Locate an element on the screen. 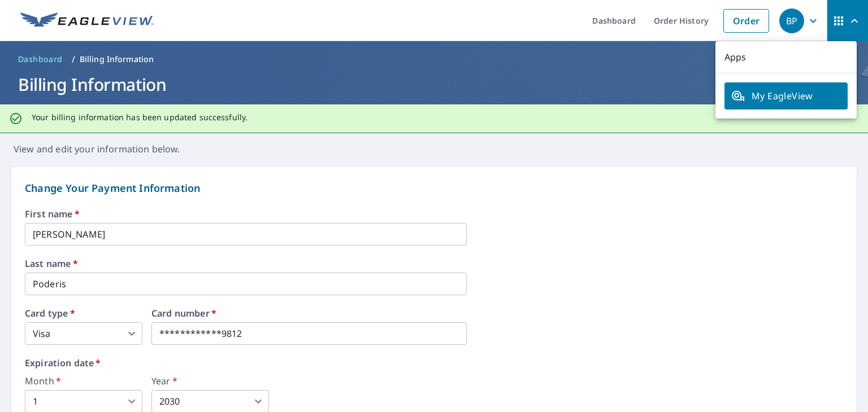 The image size is (868, 412). p: Change Your Payment Information is located at coordinates (434, 188).